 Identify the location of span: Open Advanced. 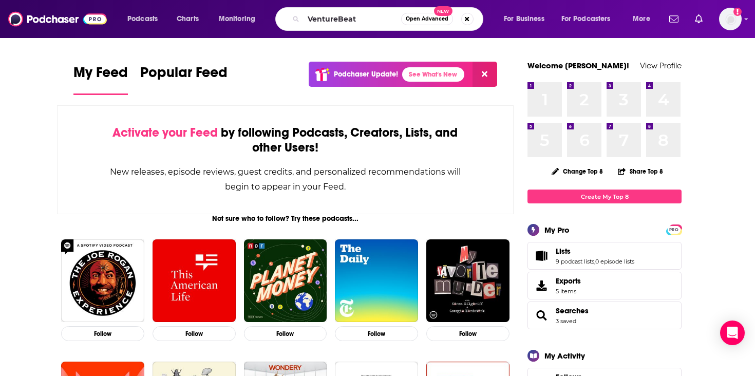
(427, 19).